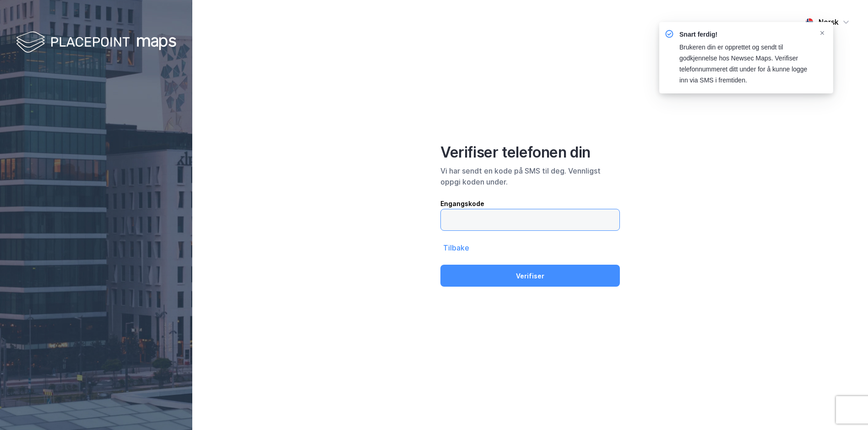  Describe the element at coordinates (530, 203) in the screenshot. I see `div: Engangskode` at that location.